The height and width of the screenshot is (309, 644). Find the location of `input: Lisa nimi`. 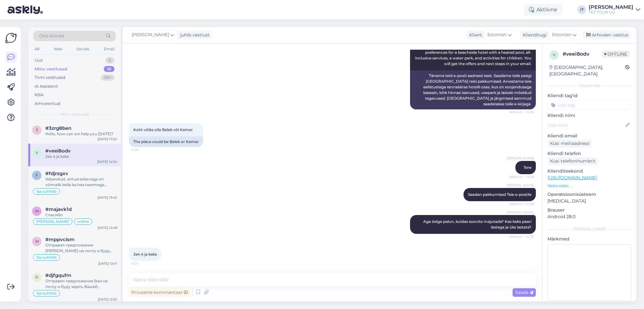

input: Lisa nimi is located at coordinates (586, 125).